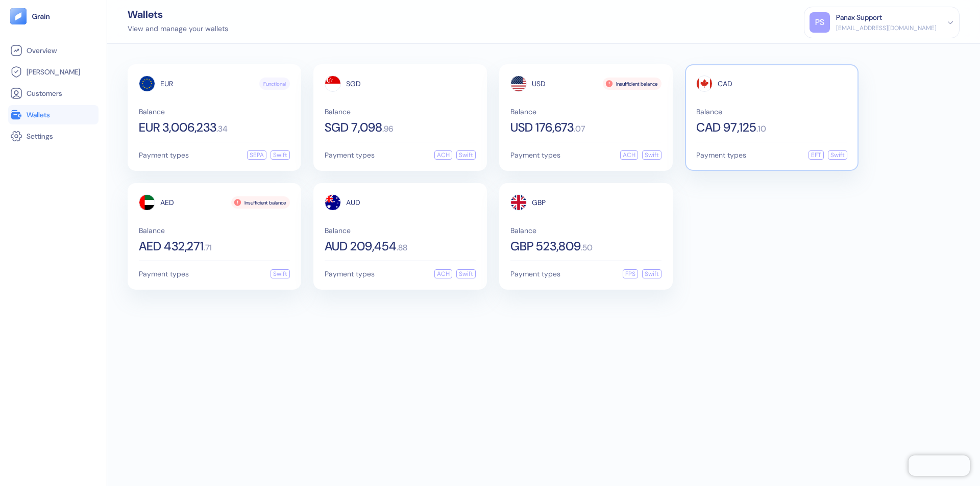  Describe the element at coordinates (538, 202) in the screenshot. I see `span: GBP` at that location.